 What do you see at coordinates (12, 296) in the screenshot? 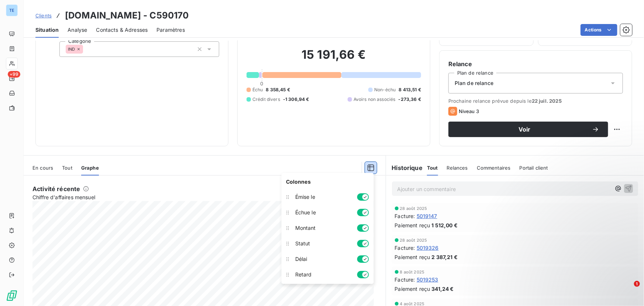
I see `img: Logo LeanPay` at bounding box center [12, 296].